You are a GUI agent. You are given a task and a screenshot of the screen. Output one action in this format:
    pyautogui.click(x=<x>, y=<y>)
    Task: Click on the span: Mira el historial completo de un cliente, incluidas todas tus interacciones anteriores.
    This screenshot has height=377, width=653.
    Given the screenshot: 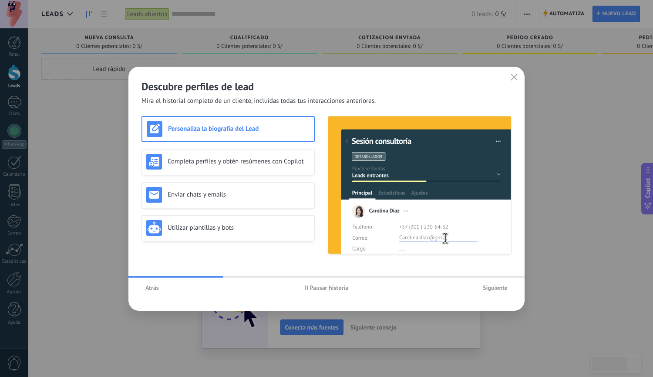 What is the action you would take?
    pyautogui.click(x=259, y=101)
    